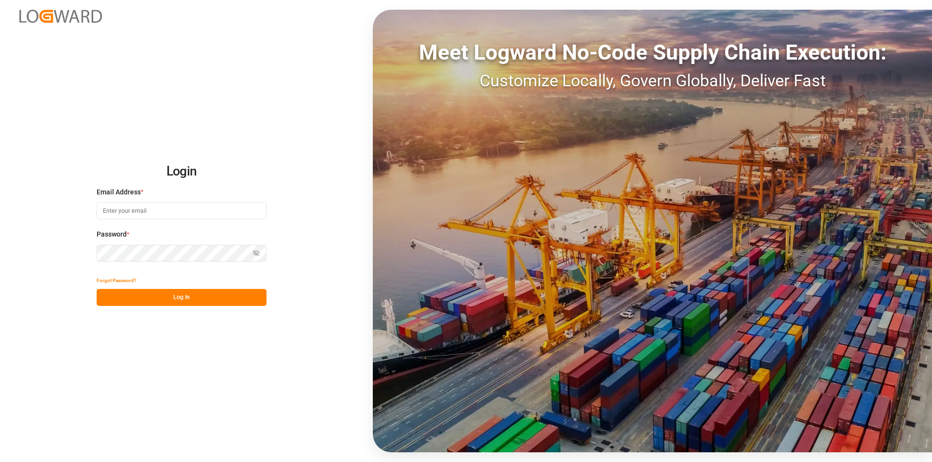 This screenshot has width=932, height=462. Describe the element at coordinates (61, 16) in the screenshot. I see `img: Logward_new_orange.png` at that location.